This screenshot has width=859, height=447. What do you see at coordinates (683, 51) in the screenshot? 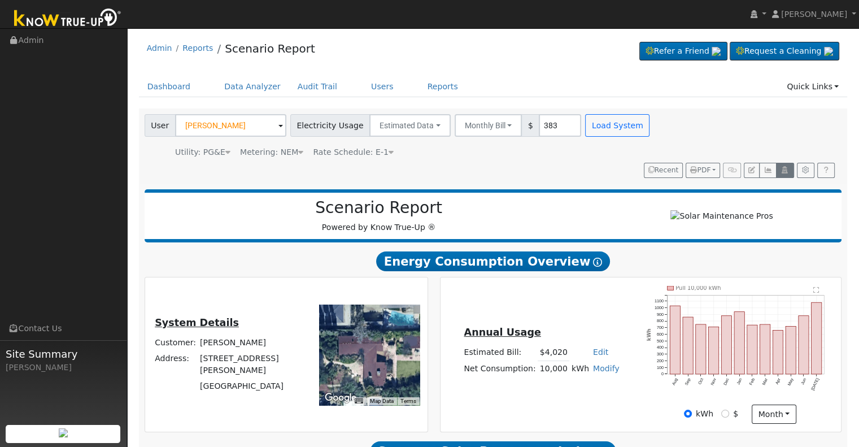
I see `a: Refer a Friend` at bounding box center [683, 51].